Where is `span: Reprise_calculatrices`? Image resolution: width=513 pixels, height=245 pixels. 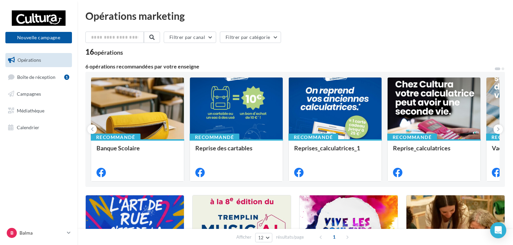 span: Reprise_calculatrices is located at coordinates (421, 148).